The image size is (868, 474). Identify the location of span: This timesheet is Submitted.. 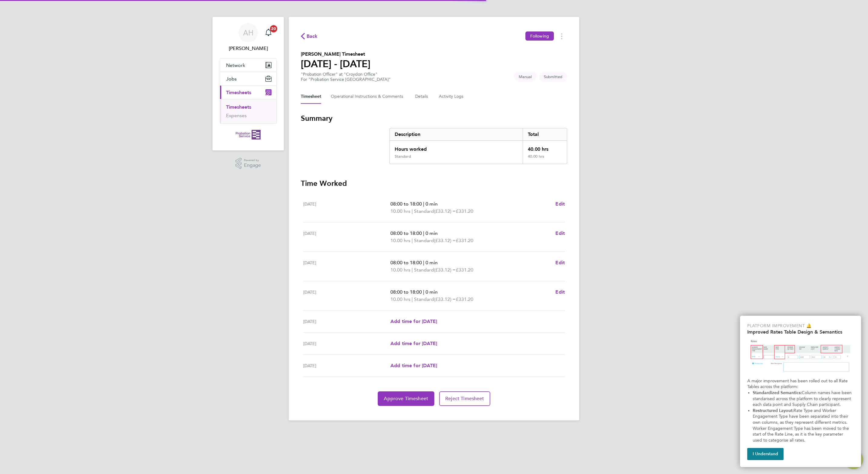
(553, 77).